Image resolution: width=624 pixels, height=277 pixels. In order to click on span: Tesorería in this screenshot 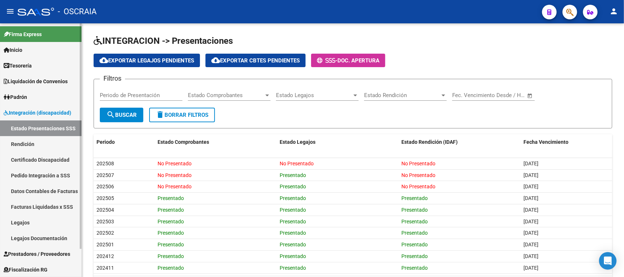, I will do `click(18, 66)`.